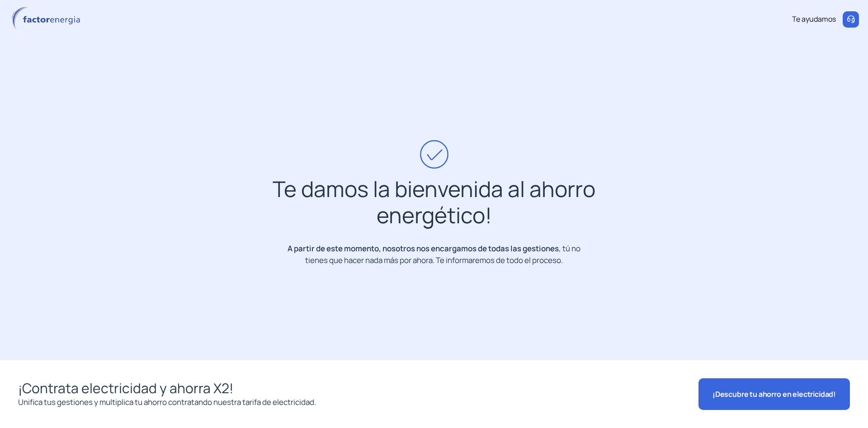  Describe the element at coordinates (814, 19) in the screenshot. I see `div: Te ayudamos` at that location.